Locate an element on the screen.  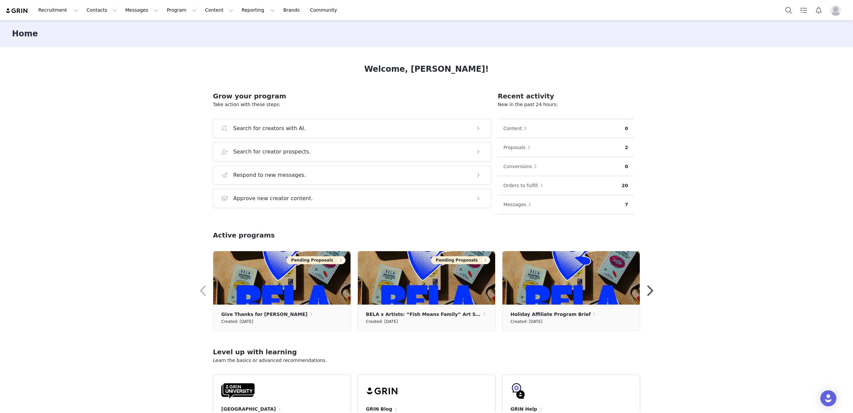
p: 7 is located at coordinates (627, 204).